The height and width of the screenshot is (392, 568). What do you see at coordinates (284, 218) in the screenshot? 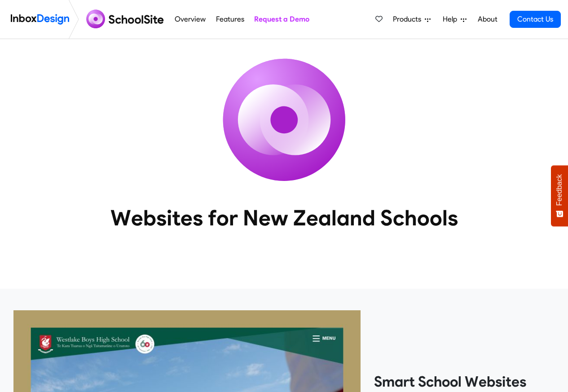
I see `heading: Websites for New Zealand Schools` at bounding box center [284, 218].